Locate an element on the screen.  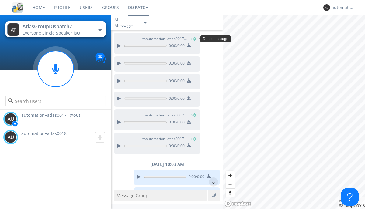
span: OFF is located at coordinates (81, 33).